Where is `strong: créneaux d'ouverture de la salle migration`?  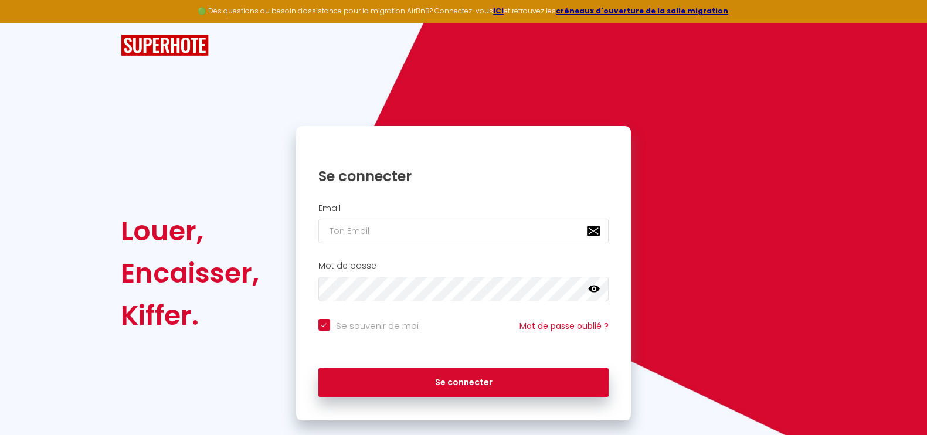 strong: créneaux d'ouverture de la salle migration is located at coordinates (642, 11).